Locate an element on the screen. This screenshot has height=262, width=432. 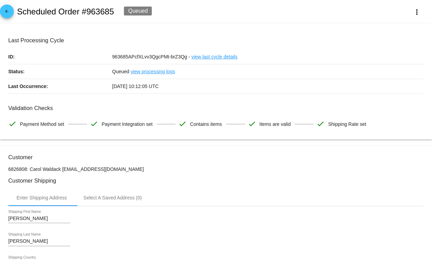
span: Items are valid is located at coordinates (275, 124).